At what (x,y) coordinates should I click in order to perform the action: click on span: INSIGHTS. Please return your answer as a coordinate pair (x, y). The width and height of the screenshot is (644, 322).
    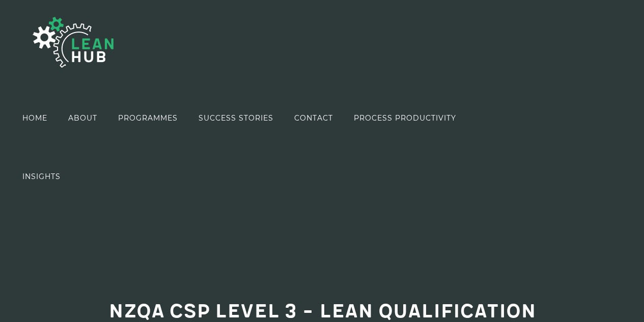
    Looking at the image, I should click on (41, 176).